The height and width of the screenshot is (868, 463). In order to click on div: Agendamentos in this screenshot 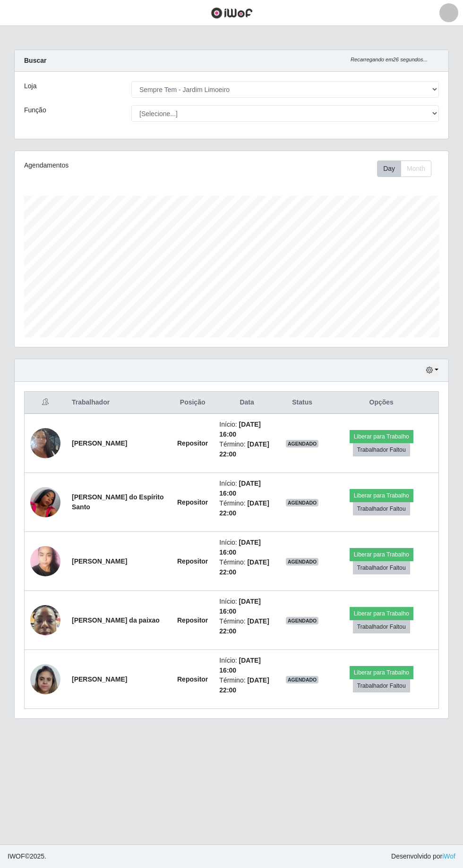, I will do `click(106, 165)`.